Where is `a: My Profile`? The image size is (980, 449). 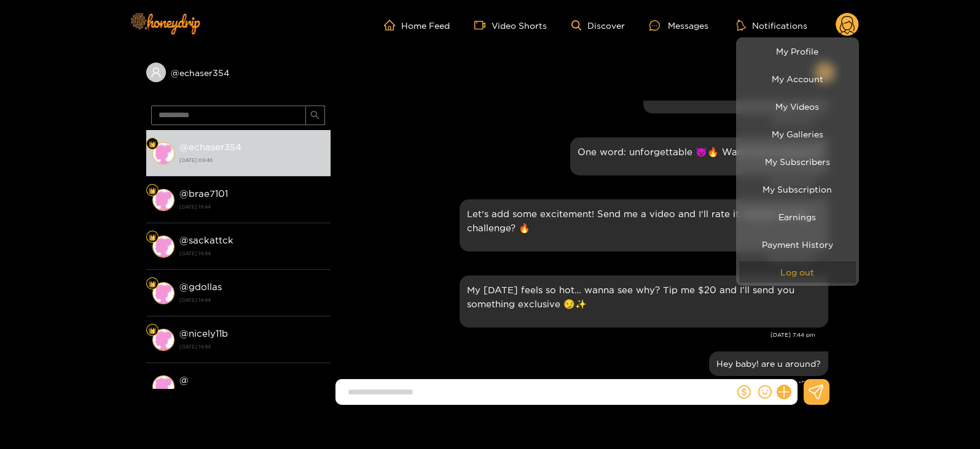 a: My Profile is located at coordinates (797, 51).